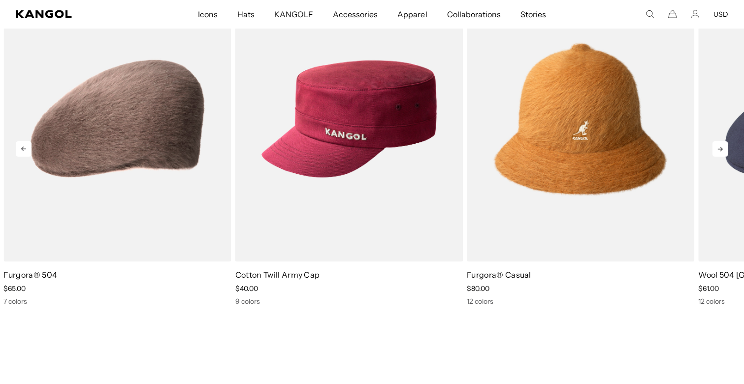 This screenshot has width=744, height=384. Describe the element at coordinates (73, 14) in the screenshot. I see `a: Kangol` at that location.